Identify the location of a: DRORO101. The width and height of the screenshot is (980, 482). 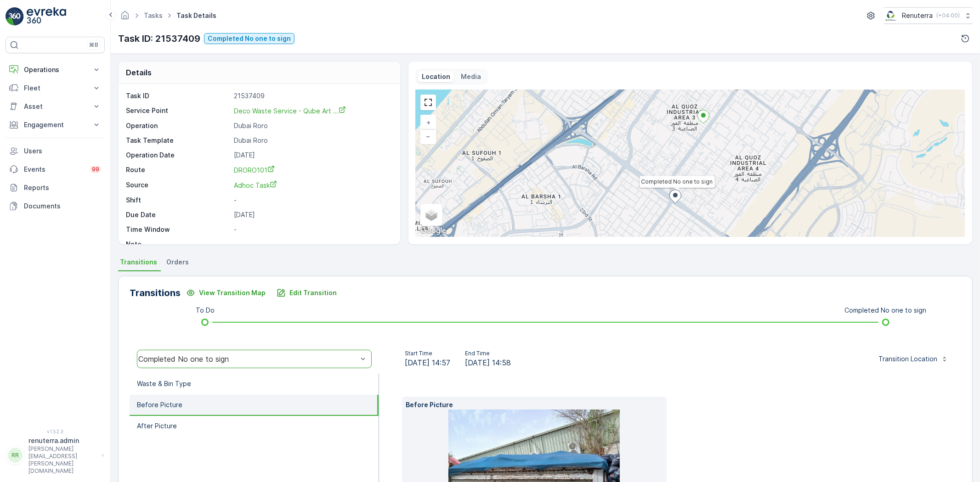
(312, 170).